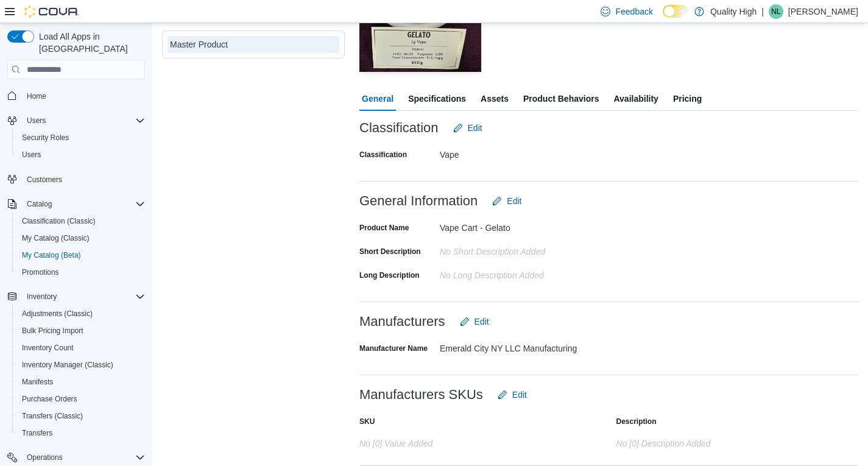  What do you see at coordinates (81, 255) in the screenshot?
I see `button: My Catalog (Beta)` at bounding box center [81, 255].